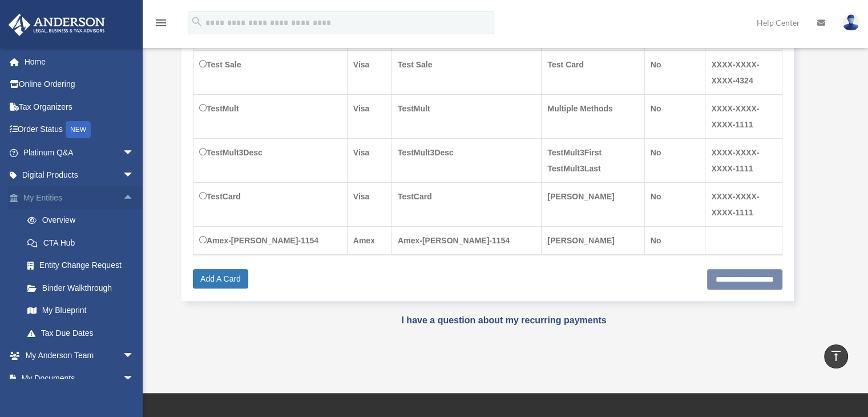 This screenshot has height=417, width=868. What do you see at coordinates (220, 279) in the screenshot?
I see `a: Add A Card` at bounding box center [220, 279].